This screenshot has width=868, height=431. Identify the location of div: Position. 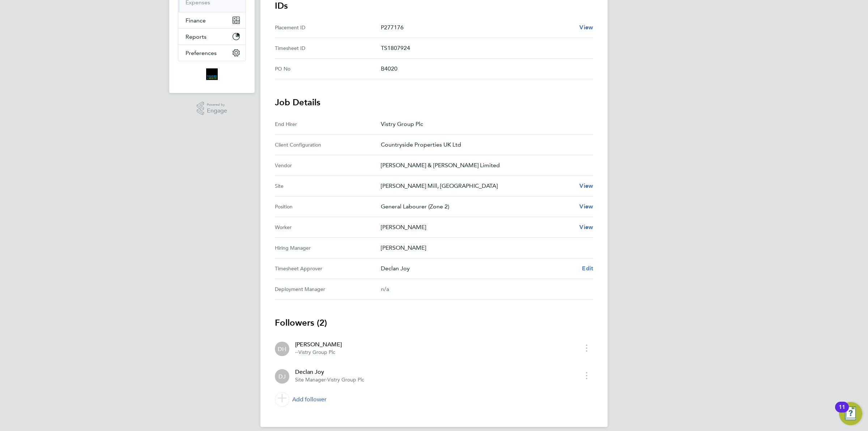
(327, 207).